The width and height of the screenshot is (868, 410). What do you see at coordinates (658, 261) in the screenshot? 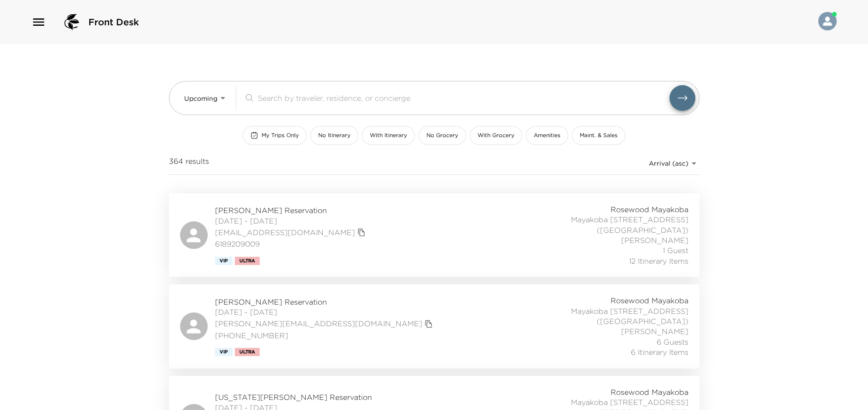
I see `span: 12 Itinerary Items` at bounding box center [658, 261].